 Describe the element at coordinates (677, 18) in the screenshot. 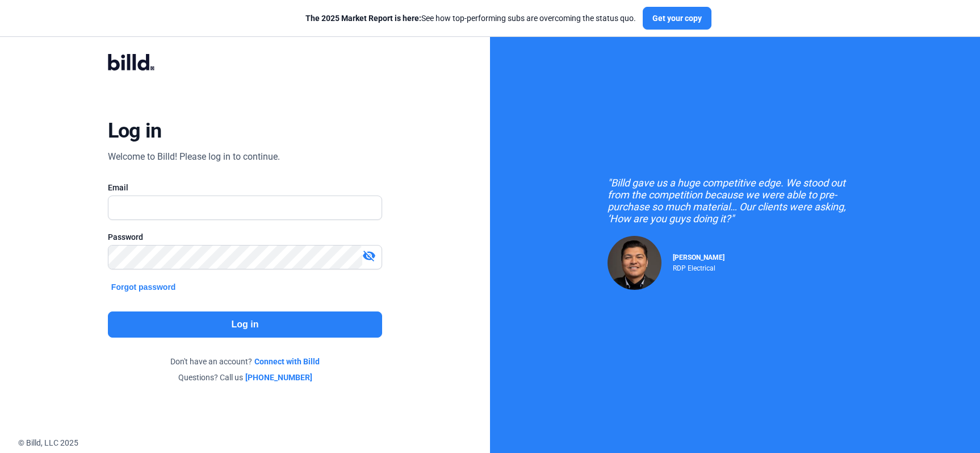

I see `button: Get your copy` at that location.